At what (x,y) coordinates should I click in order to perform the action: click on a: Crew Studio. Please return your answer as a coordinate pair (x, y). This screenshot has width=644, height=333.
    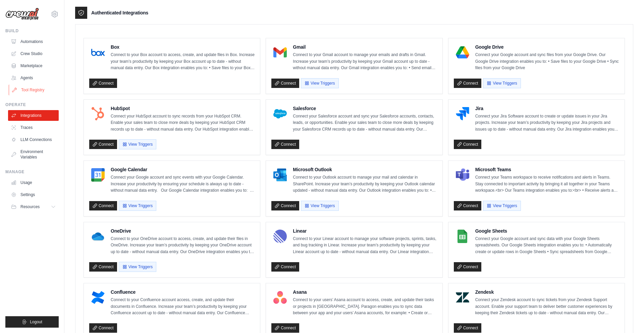
    Looking at the image, I should click on (33, 54).